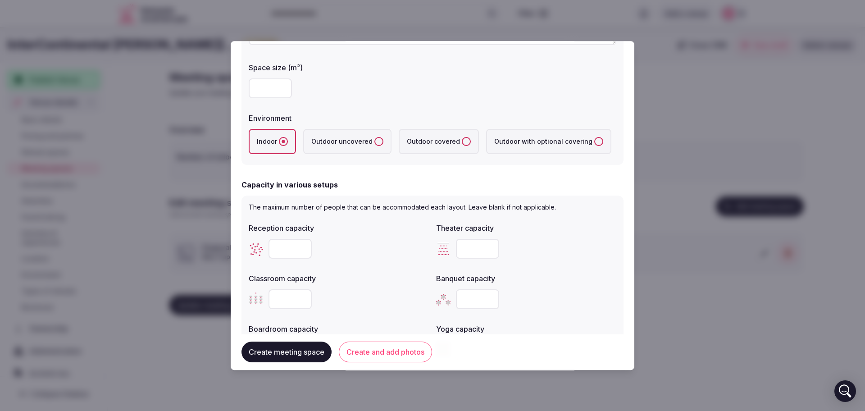 This screenshot has height=411, width=865. I want to click on label: Outdoor with optional covering, so click(549, 142).